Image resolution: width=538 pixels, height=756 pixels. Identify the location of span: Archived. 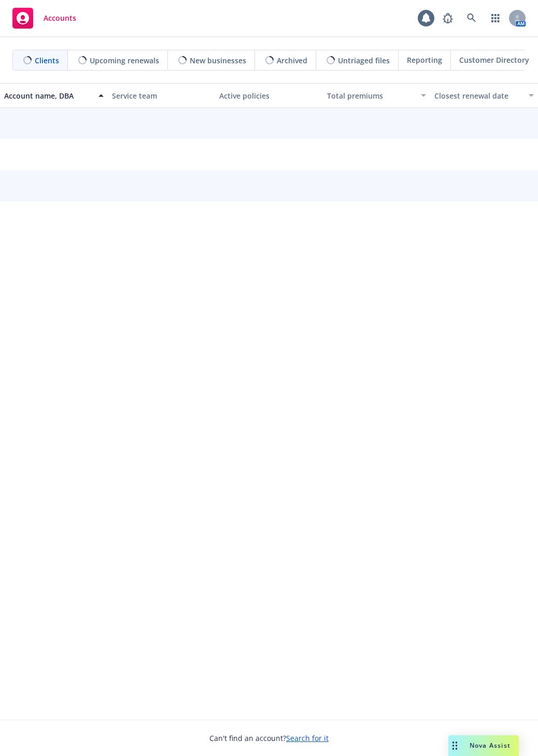
(292, 60).